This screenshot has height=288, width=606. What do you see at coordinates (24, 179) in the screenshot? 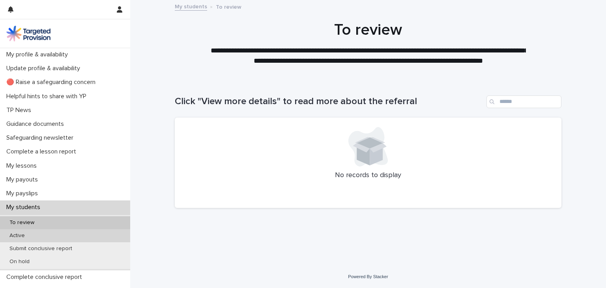
I see `p: My payouts` at bounding box center [24, 179].